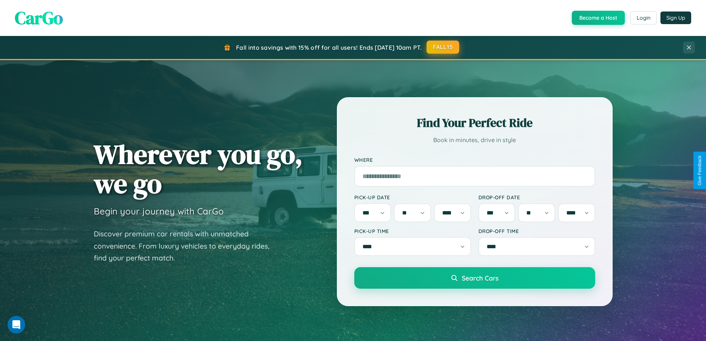 The height and width of the screenshot is (341, 706). What do you see at coordinates (537, 197) in the screenshot?
I see `label: Drop-off Date` at bounding box center [537, 197].